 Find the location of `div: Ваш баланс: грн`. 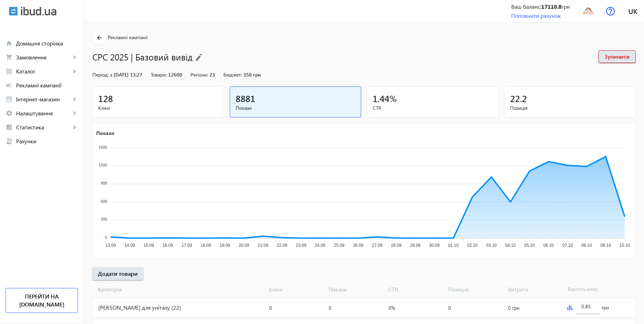

div: Ваш баланс: грн is located at coordinates (541, 7).